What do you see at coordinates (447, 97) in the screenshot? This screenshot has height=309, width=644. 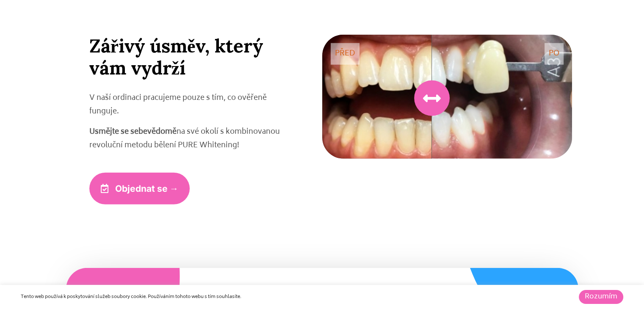 I see `img: zuby pred belenim air flow` at bounding box center [447, 97].